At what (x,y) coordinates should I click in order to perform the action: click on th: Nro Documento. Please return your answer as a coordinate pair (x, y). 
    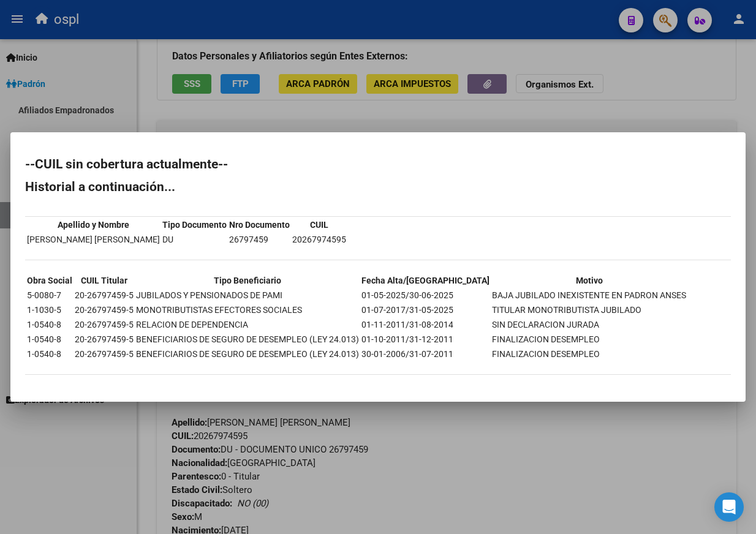
    Looking at the image, I should click on (259, 224).